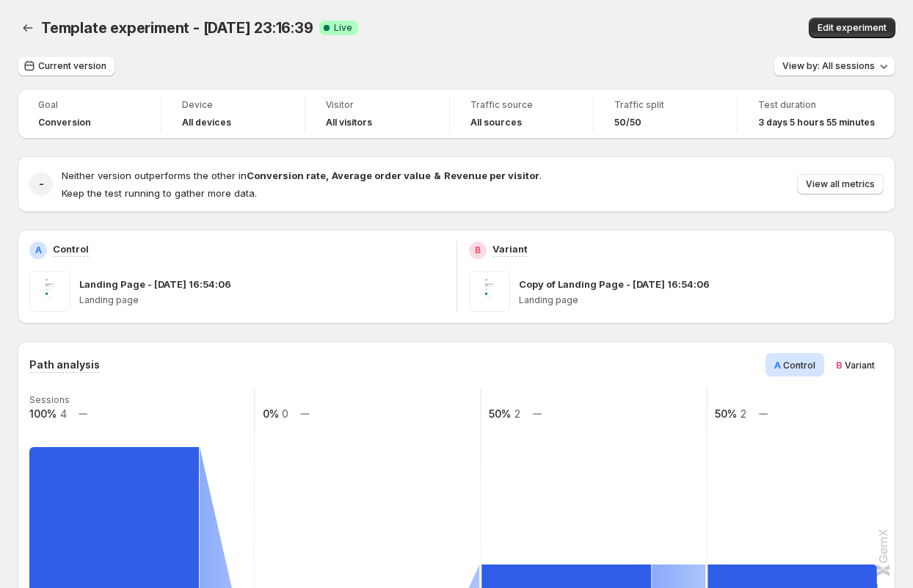  I want to click on span: View all metrics, so click(840, 185).